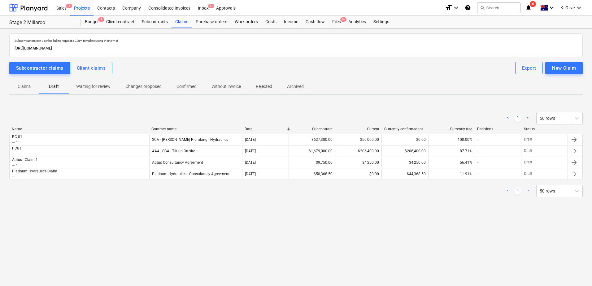  What do you see at coordinates (25, 160) in the screenshot?
I see `div: Aptus - Claim 1` at bounding box center [25, 160].